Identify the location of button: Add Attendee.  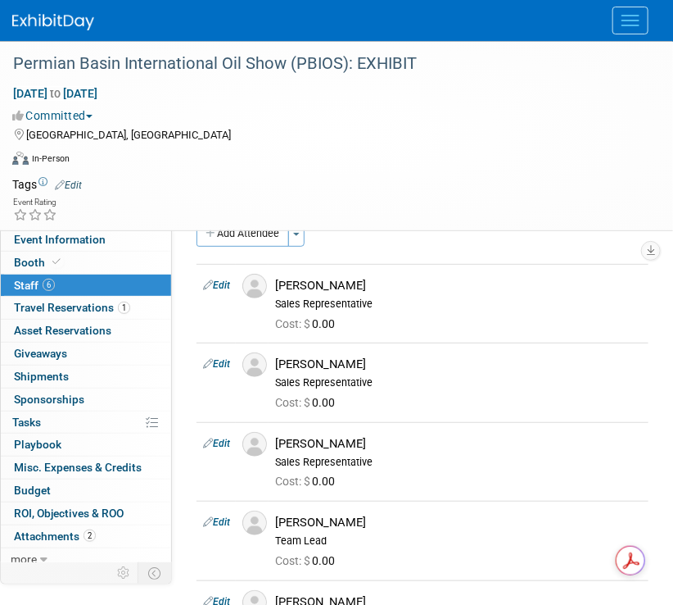
(242, 233).